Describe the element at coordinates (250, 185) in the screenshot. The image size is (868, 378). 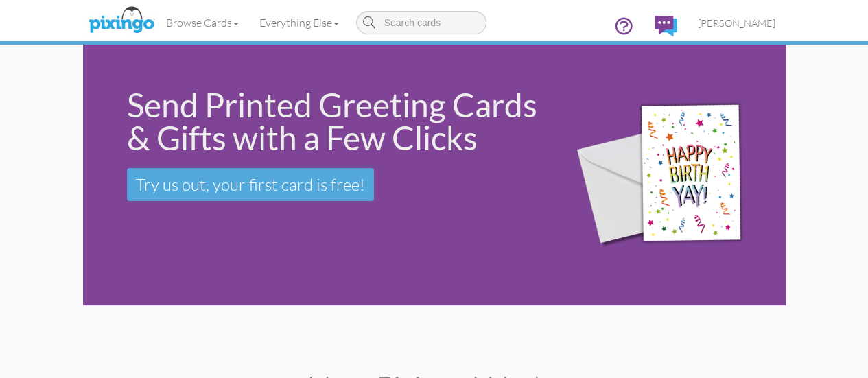
I see `a: Try us out, your first card is free!` at that location.